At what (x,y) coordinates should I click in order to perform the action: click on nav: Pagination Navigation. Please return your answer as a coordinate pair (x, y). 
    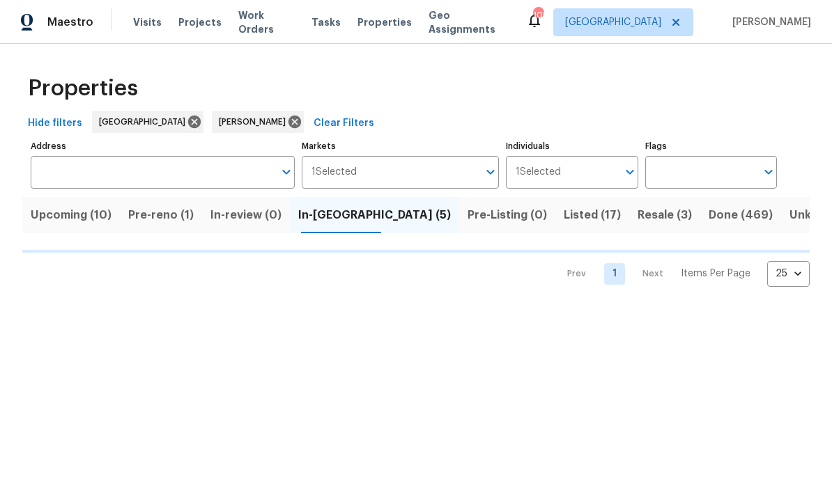
    Looking at the image, I should click on (682, 274).